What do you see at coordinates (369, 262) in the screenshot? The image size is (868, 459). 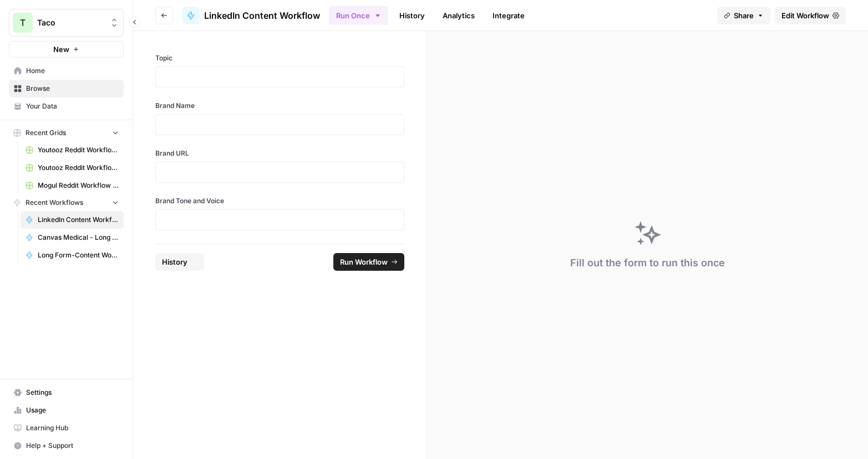 I see `button: Run Workflow` at bounding box center [369, 262].